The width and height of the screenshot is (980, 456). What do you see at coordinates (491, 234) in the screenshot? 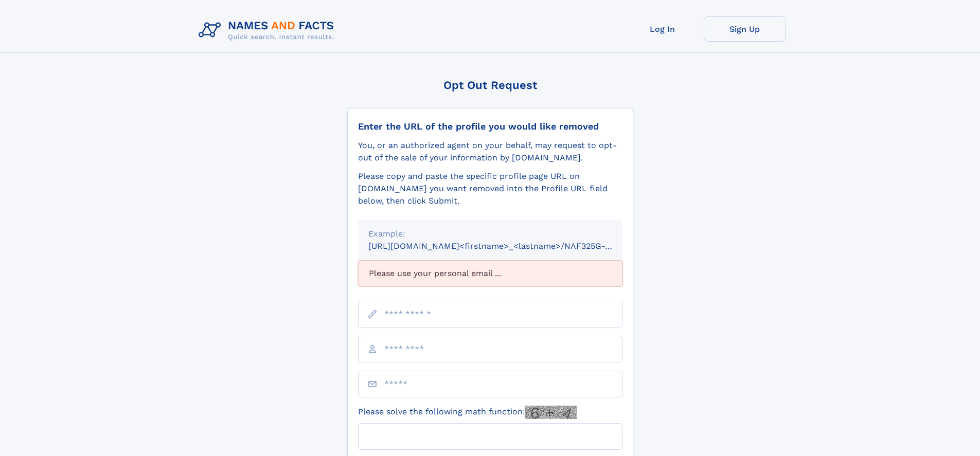
I see `div: Example:` at bounding box center [491, 234].